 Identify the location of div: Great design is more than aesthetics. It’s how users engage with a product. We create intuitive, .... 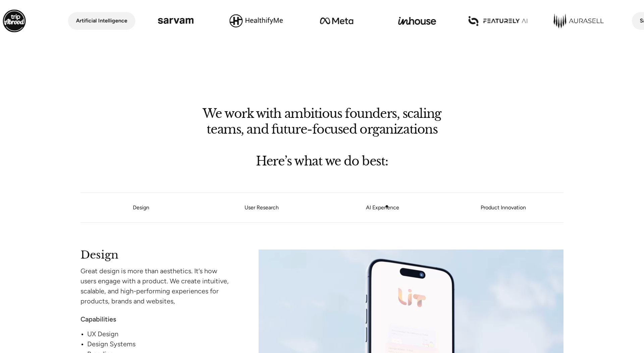
(156, 286).